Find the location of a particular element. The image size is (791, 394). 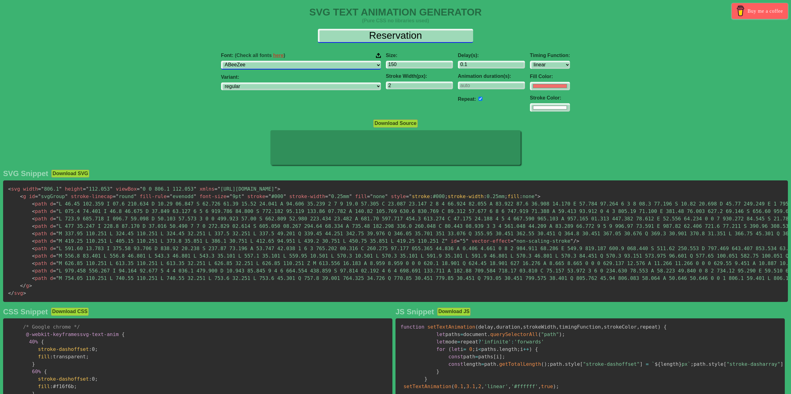

span: Font: is located at coordinates (253, 56).